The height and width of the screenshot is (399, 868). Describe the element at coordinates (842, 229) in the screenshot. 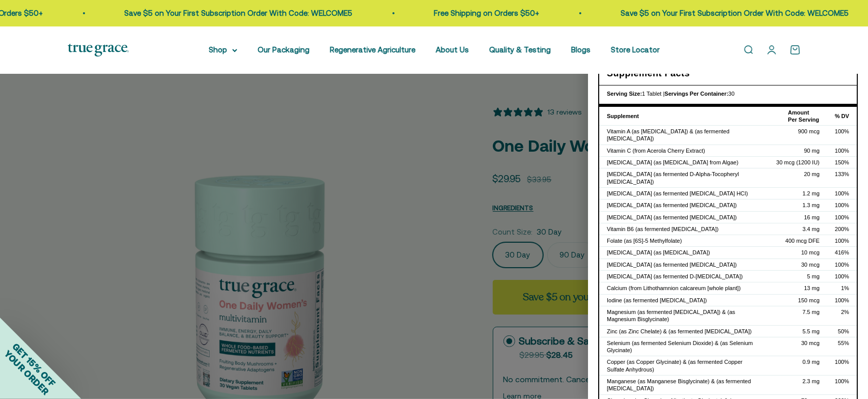

I see `td: 200%` at that location.